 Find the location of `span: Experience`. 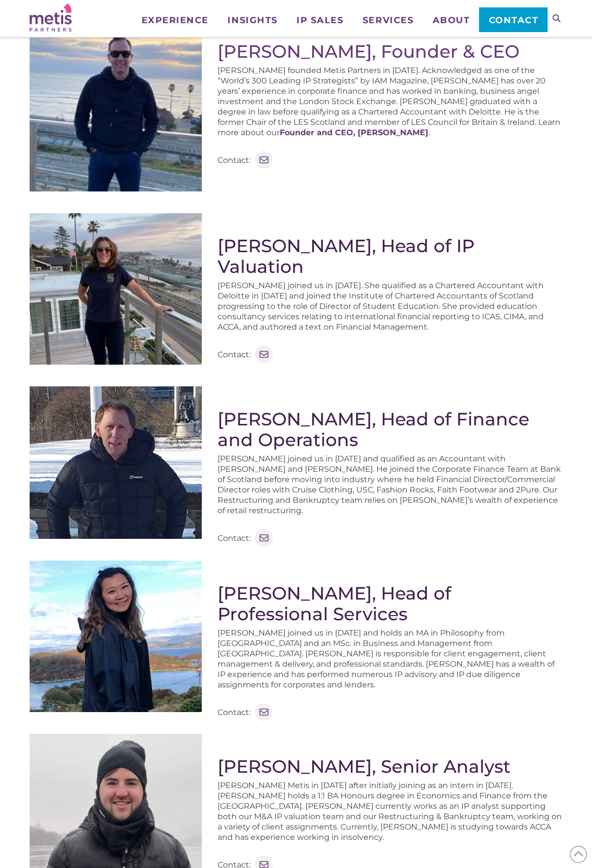

span: Experience is located at coordinates (175, 20).